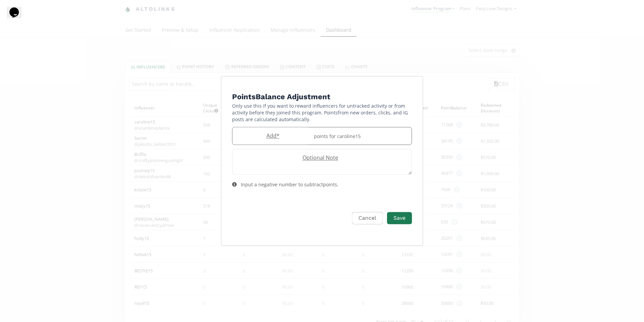  Describe the element at coordinates (400, 218) in the screenshot. I see `button: Save` at that location.